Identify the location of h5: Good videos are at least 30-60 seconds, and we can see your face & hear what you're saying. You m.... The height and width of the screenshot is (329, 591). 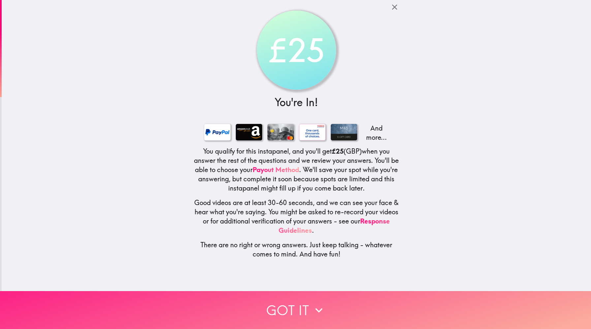
(296, 217).